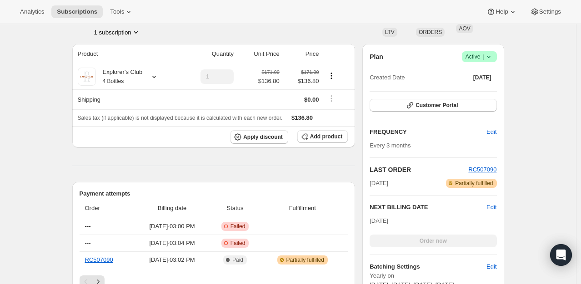 The width and height of the screenshot is (581, 284). Describe the element at coordinates (302, 54) in the screenshot. I see `th: Price` at that location.